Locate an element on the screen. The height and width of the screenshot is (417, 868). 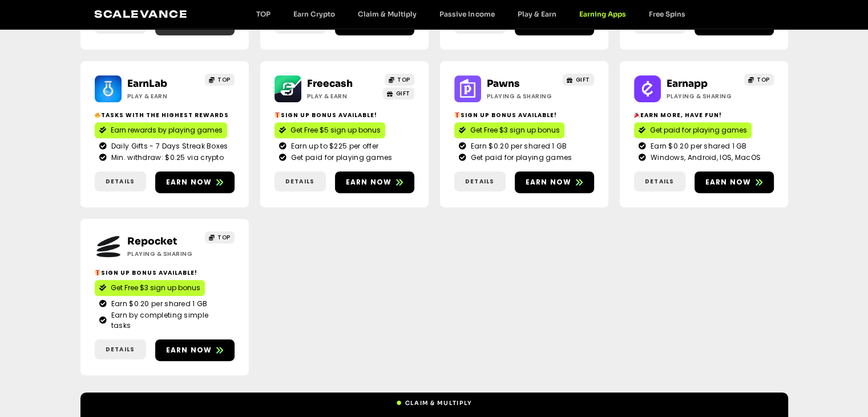
span: Earn up to $225 per offer is located at coordinates (334, 146).